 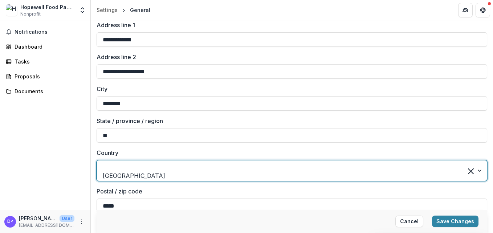 I want to click on label: Country, so click(x=290, y=153).